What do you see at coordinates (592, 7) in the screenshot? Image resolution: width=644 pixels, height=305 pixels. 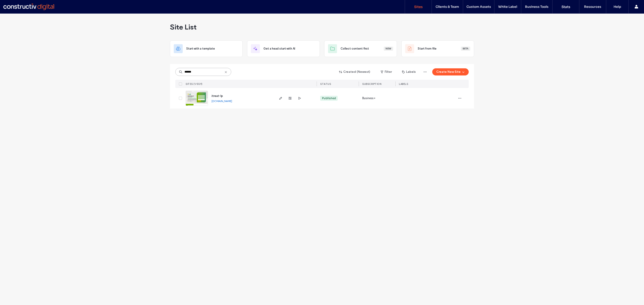 I see `label: Resources` at bounding box center [592, 7].